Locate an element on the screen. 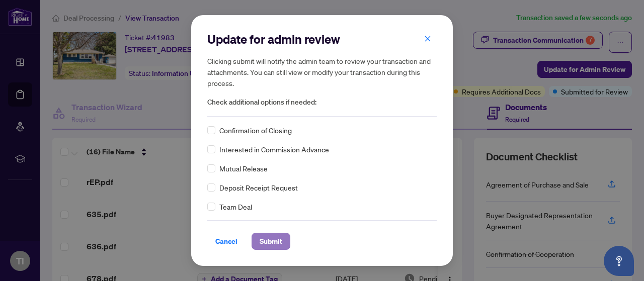 The image size is (644, 281). span: Mutual Release is located at coordinates (244, 168).